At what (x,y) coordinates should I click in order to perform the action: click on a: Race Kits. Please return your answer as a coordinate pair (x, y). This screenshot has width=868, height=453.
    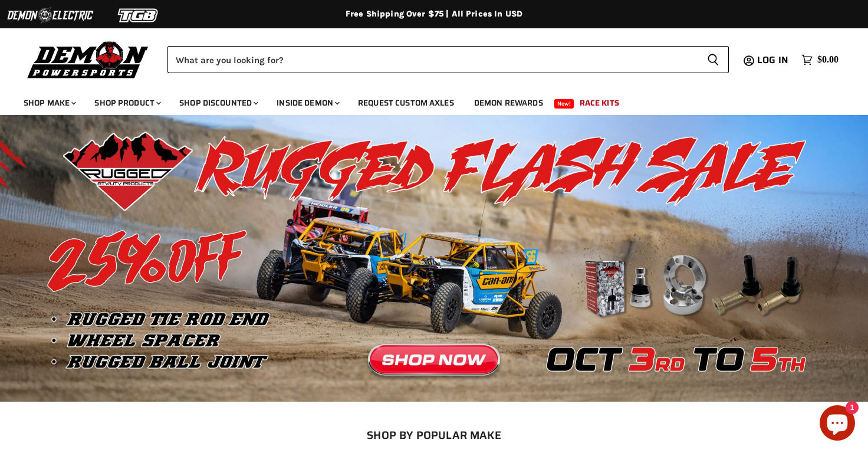
    Looking at the image, I should click on (599, 102).